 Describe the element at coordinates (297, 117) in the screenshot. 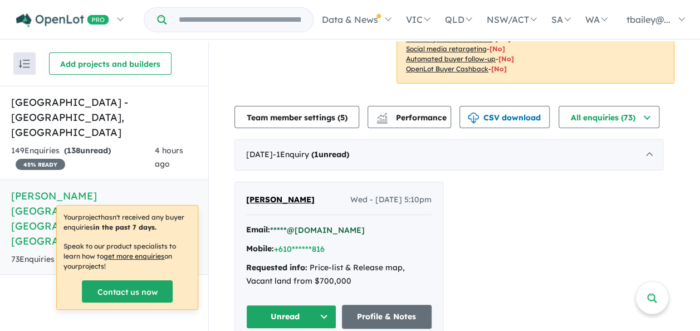

I see `button: Team member settings (5)` at that location.